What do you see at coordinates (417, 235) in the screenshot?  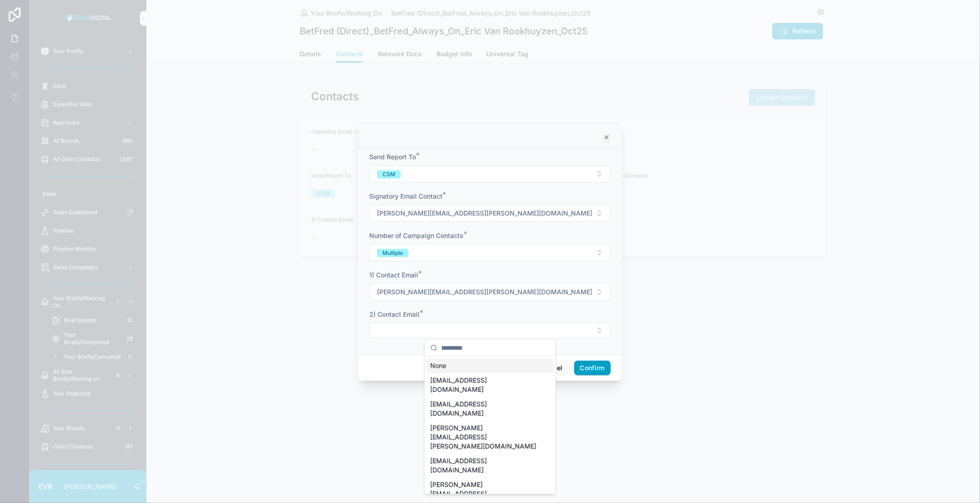 I see `span: Number of Campaign Contacts` at bounding box center [417, 235].